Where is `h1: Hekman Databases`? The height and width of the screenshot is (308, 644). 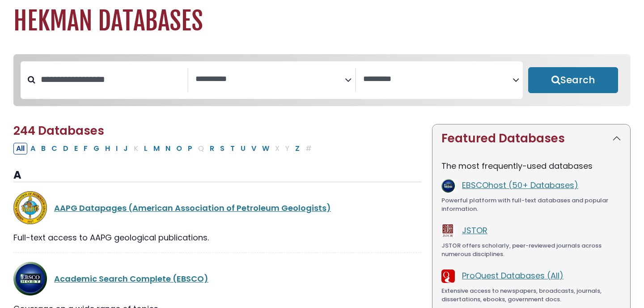 h1: Hekman Databases is located at coordinates (322, 21).